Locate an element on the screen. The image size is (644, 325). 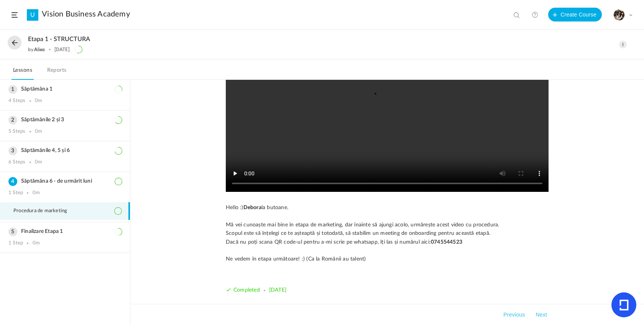
div: 4 Steps is located at coordinates (17, 101).